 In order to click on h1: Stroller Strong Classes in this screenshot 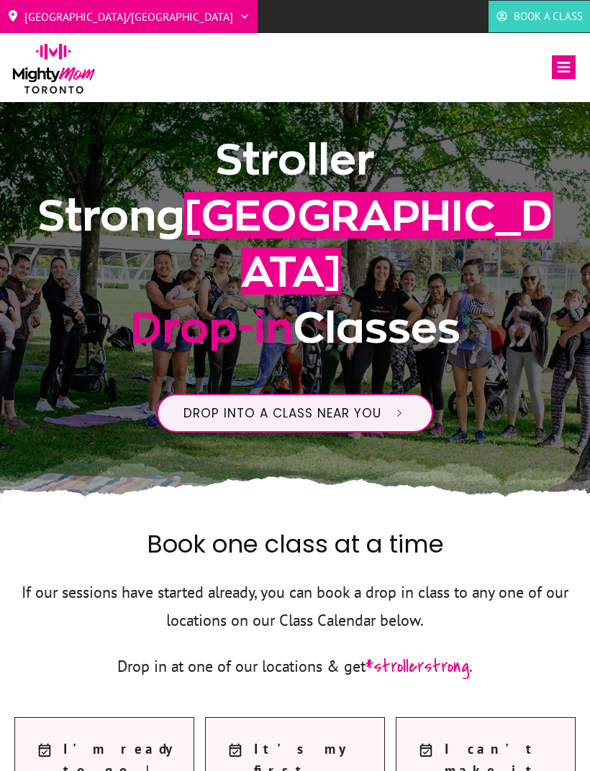, I will do `click(295, 252)`.